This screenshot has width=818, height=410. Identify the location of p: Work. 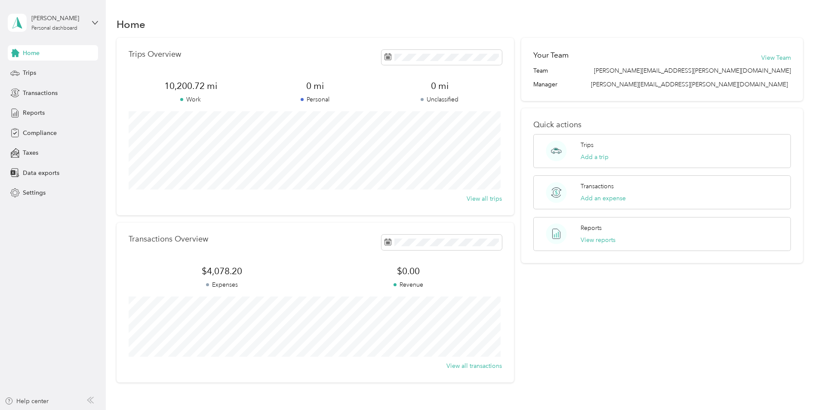
(191, 99).